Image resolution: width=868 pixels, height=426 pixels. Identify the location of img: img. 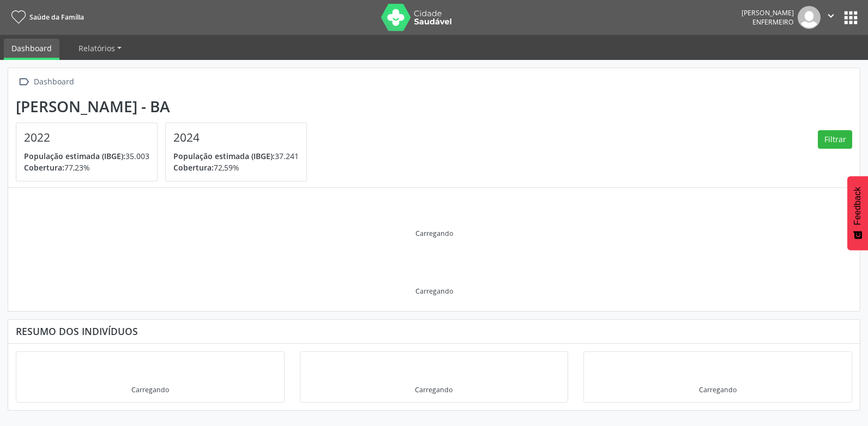
(809, 18).